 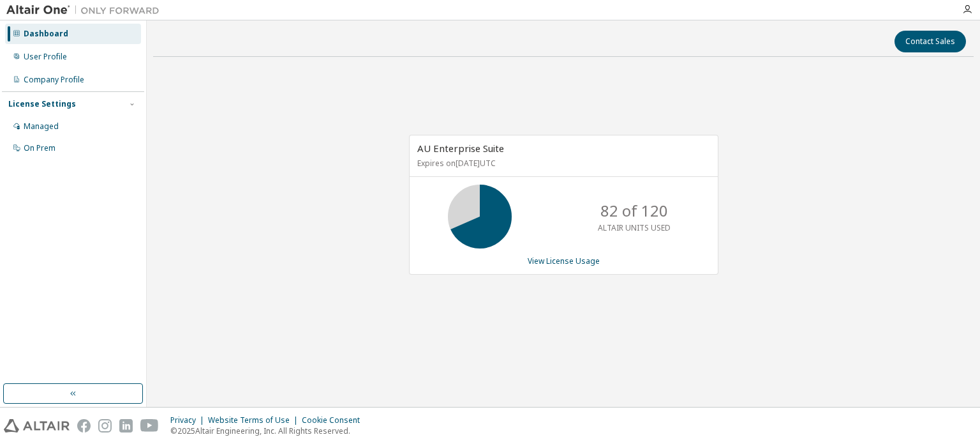 What do you see at coordinates (189, 420) in the screenshot?
I see `div: Privacy` at bounding box center [189, 420].